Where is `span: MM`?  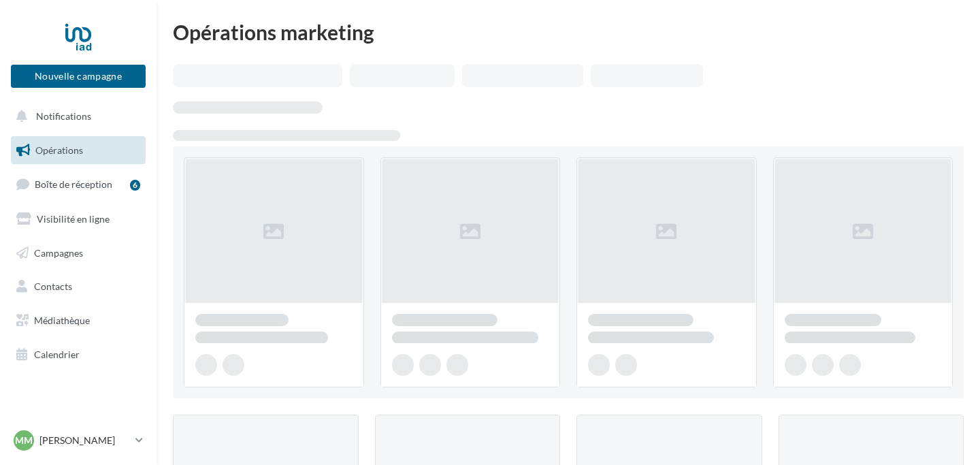
span: MM is located at coordinates (24, 440).